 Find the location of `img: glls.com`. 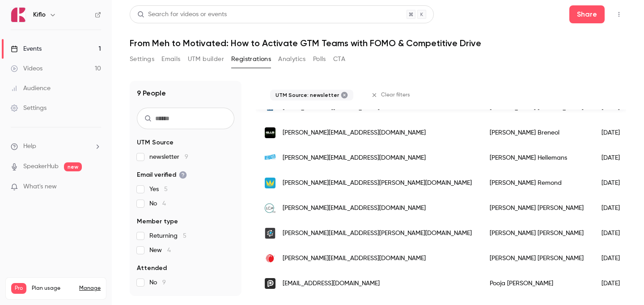

img: glls.com is located at coordinates (270, 133).